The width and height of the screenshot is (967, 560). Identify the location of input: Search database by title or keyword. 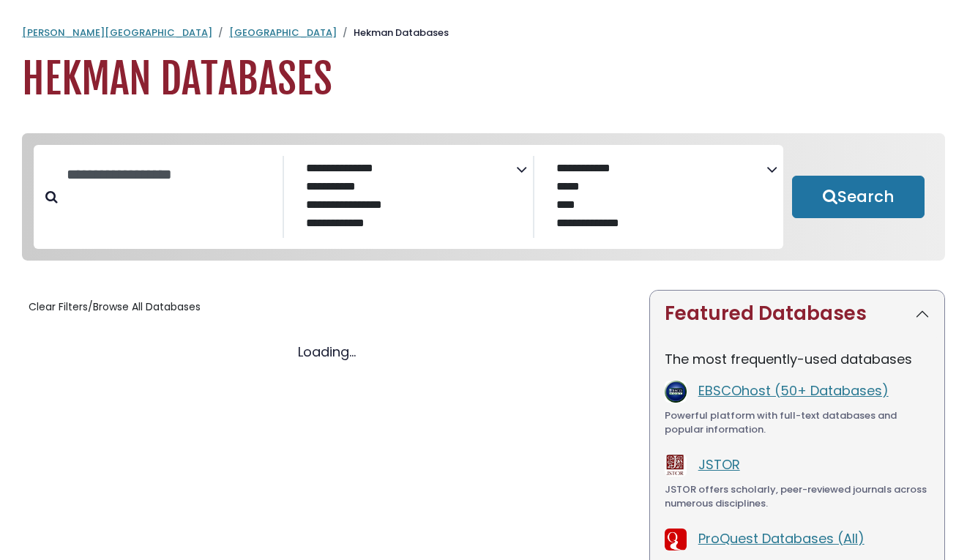
(170, 174).